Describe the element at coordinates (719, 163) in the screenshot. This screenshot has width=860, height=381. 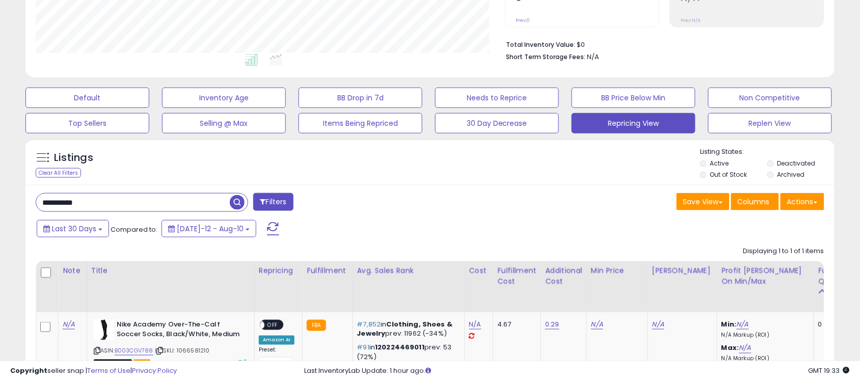
I see `label: Active` at that location.